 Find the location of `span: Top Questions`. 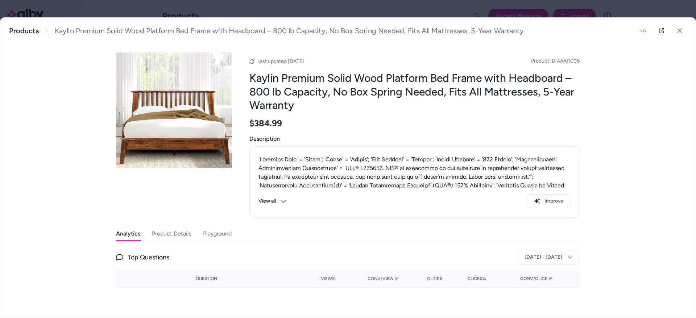

span: Top Questions is located at coordinates (148, 258).